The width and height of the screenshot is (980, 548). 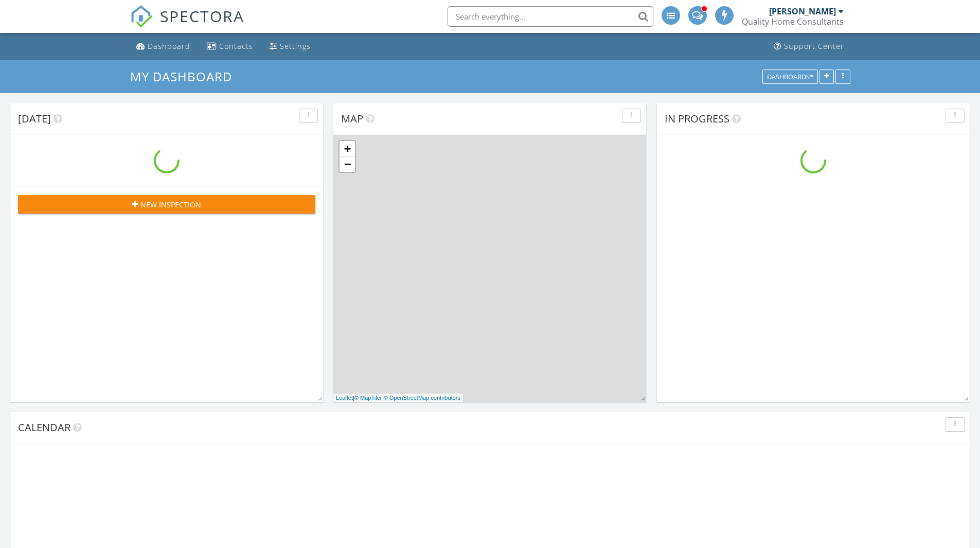 I want to click on div: Dashboard, so click(x=168, y=46).